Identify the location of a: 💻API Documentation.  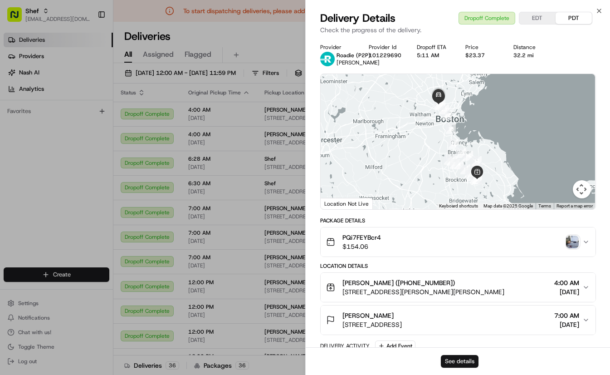
(111, 183).